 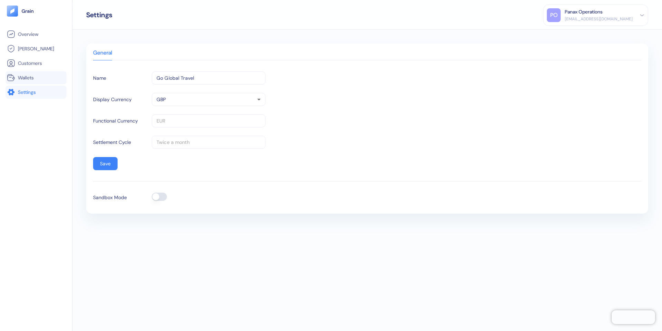 What do you see at coordinates (27, 92) in the screenshot?
I see `span: Settings` at bounding box center [27, 92].